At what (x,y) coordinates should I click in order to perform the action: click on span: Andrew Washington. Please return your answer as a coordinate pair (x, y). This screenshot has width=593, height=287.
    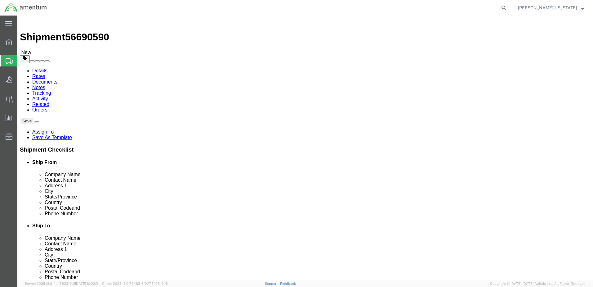
    Looking at the image, I should click on (547, 8).